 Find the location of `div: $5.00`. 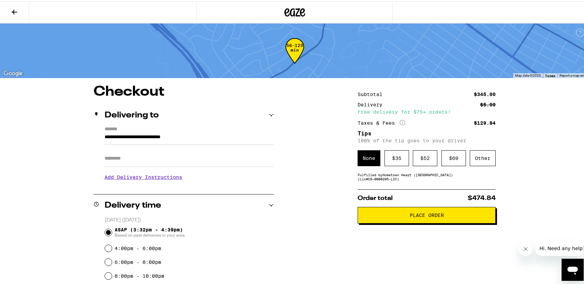

div: $5.00 is located at coordinates (488, 103).